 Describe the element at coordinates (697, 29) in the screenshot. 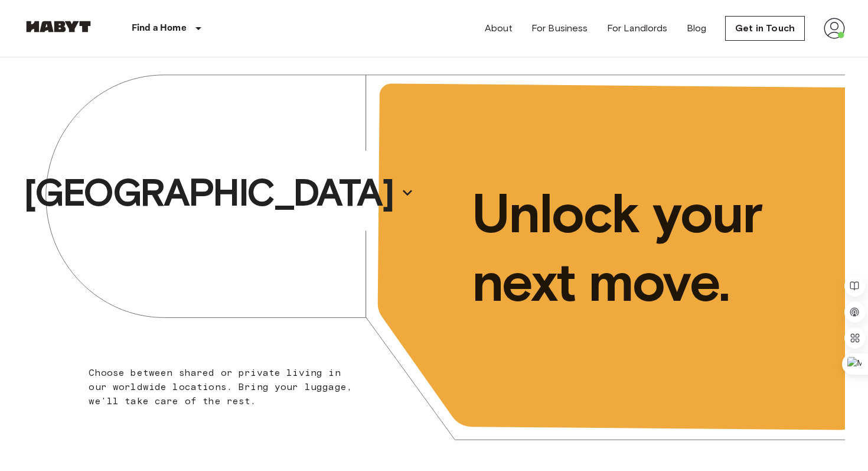

I see `a: Blog` at that location.